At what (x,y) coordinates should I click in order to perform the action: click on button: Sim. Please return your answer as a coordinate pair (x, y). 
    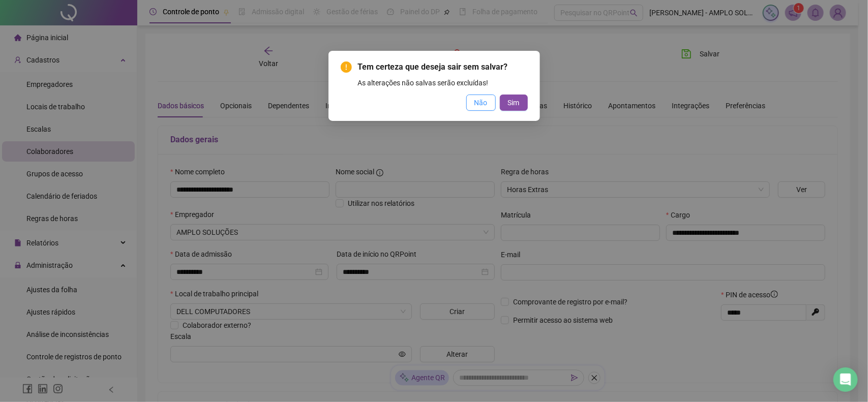
    Looking at the image, I should click on (514, 103).